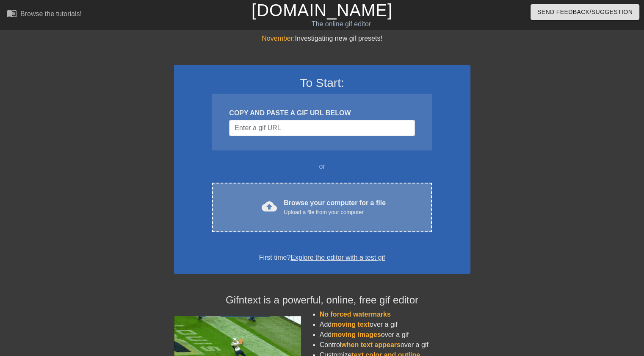  Describe the element at coordinates (279, 38) in the screenshot. I see `span: November:` at that location.